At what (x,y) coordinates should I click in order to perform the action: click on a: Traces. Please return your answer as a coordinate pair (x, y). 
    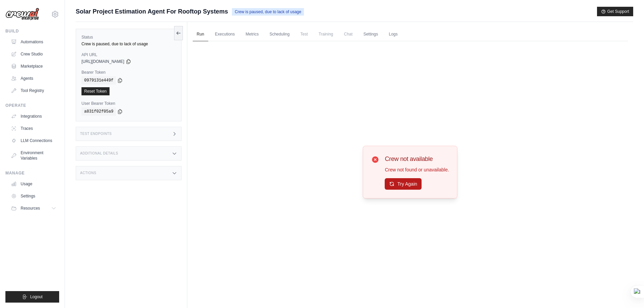
    Looking at the image, I should click on (33, 128).